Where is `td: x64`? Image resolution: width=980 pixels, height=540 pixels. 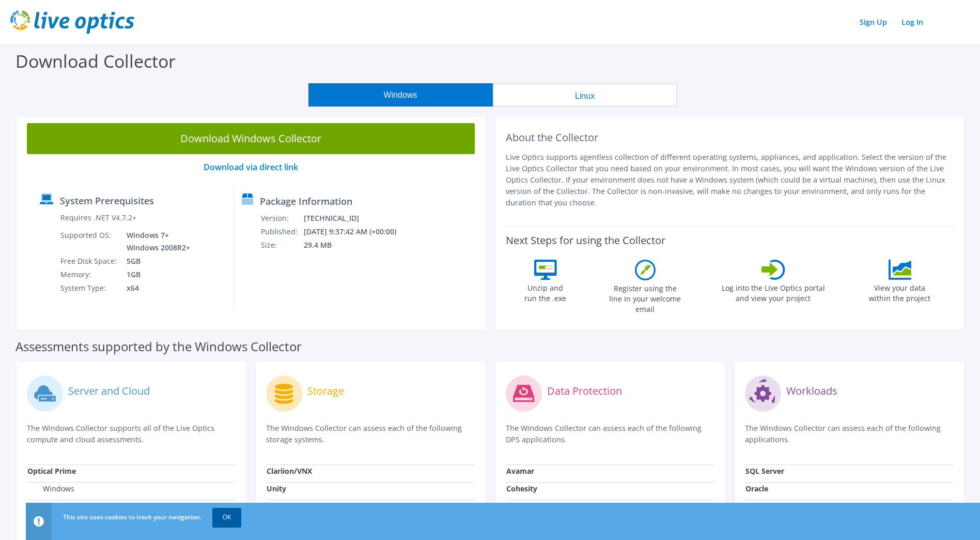 td: x64 is located at coordinates (156, 288).